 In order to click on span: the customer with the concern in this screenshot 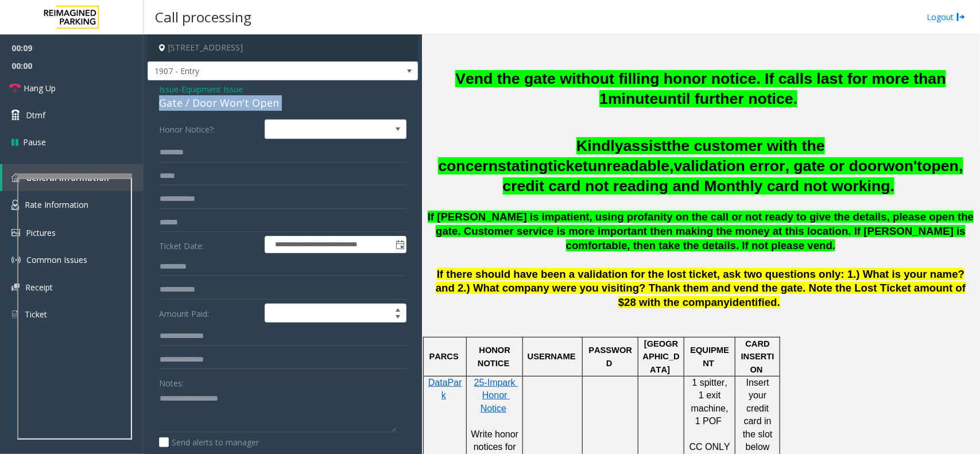, I will do `click(631, 156)`.